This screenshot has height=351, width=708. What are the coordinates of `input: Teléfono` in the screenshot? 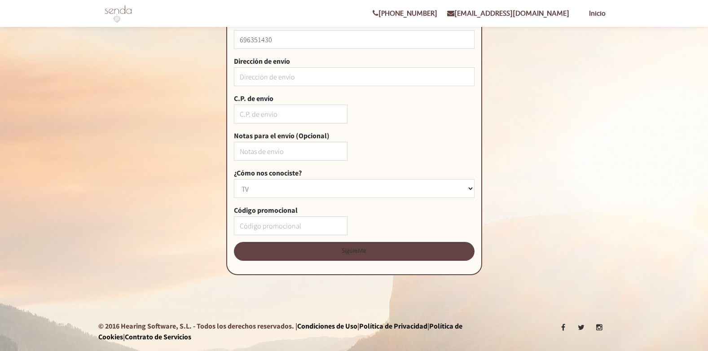 It's located at (354, 39).